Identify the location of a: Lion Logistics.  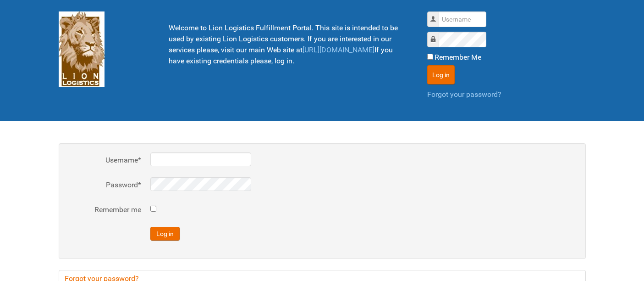
(82, 49).